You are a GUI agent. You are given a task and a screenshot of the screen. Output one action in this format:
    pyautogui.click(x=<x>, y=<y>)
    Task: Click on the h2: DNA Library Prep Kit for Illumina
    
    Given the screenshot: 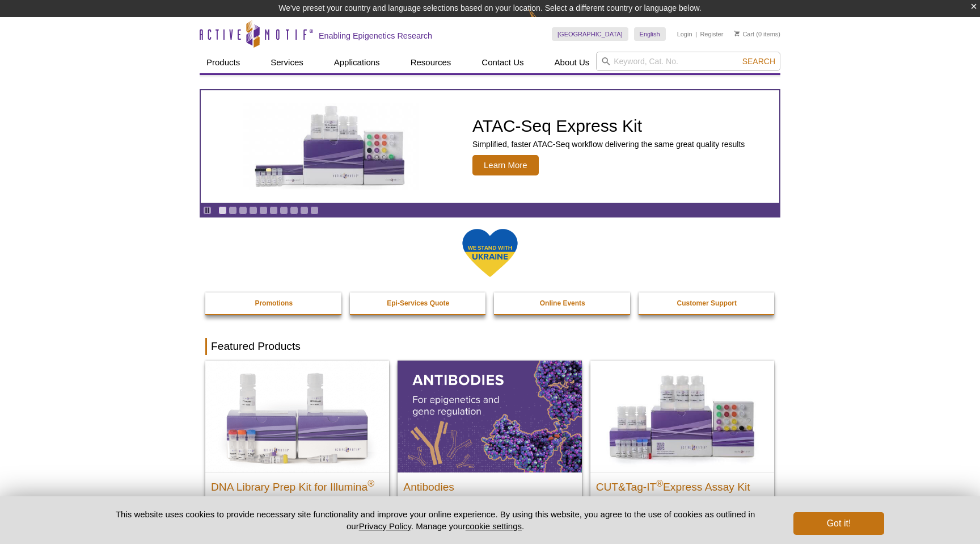 What is the action you would take?
    pyautogui.click(x=298, y=484)
    